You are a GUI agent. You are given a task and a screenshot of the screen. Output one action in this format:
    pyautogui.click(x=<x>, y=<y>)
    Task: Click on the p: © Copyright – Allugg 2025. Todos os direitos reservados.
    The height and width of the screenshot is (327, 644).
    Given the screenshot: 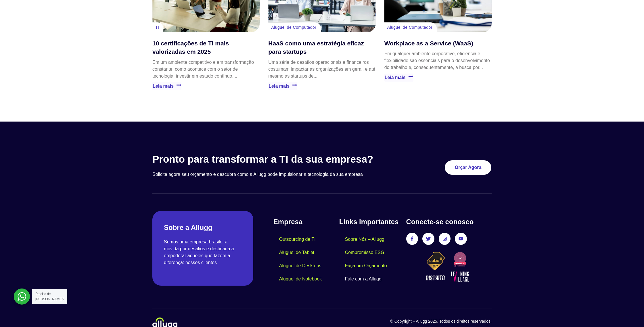 What is the action you would take?
    pyautogui.click(x=407, y=321)
    